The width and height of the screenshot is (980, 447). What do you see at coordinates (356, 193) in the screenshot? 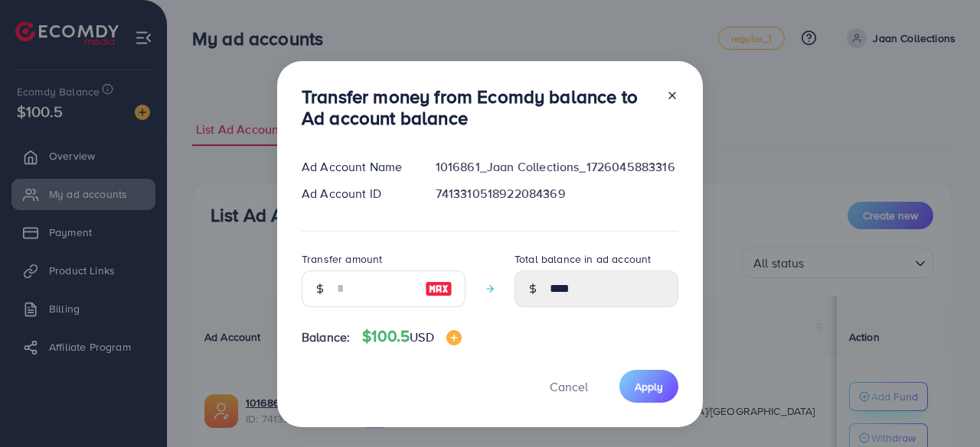
I see `div: Ad Account ID` at bounding box center [356, 193].